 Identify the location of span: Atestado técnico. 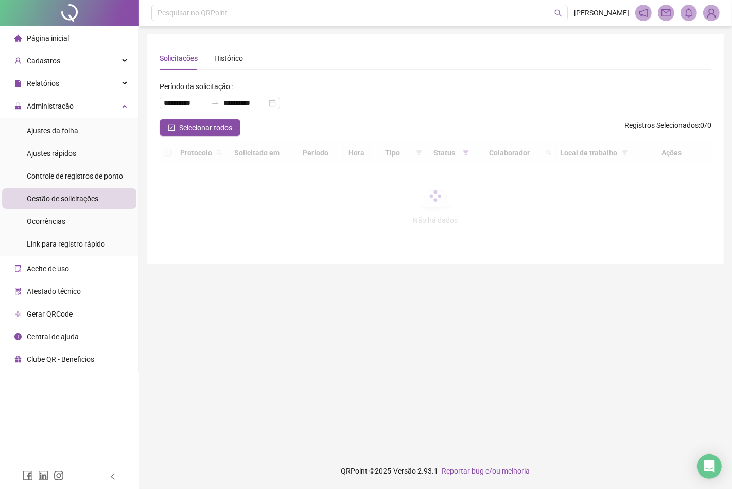
(54, 291).